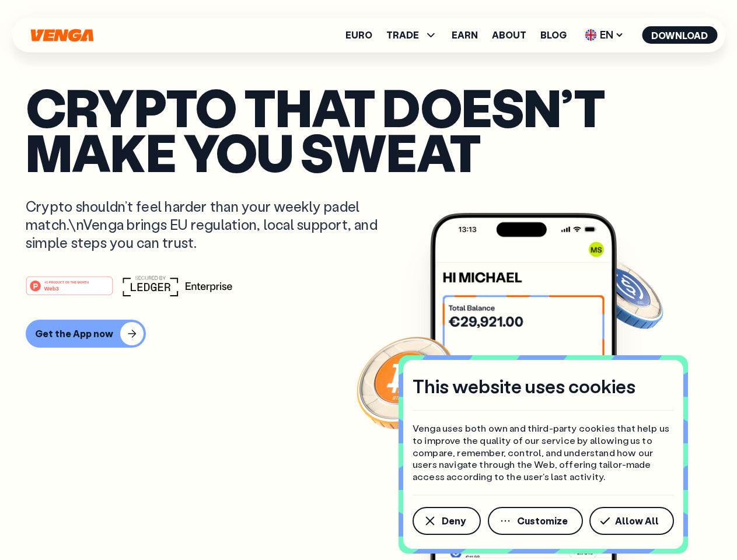 This screenshot has height=560, width=737. I want to click on a: #1 PRODUCT OF THE MONTHWeb3, so click(69, 290).